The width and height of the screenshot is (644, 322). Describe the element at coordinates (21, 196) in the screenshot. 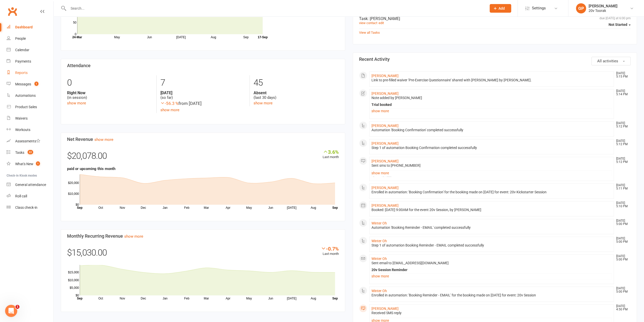

I see `div: Roll call` at that location.